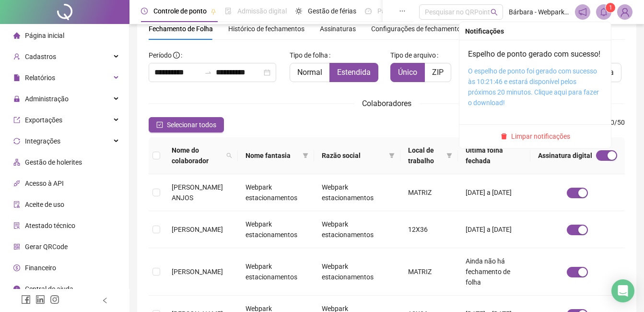 The width and height of the screenshot is (644, 312). What do you see at coordinates (413, 55) in the screenshot?
I see `span: Tipo de arquivo` at bounding box center [413, 55].